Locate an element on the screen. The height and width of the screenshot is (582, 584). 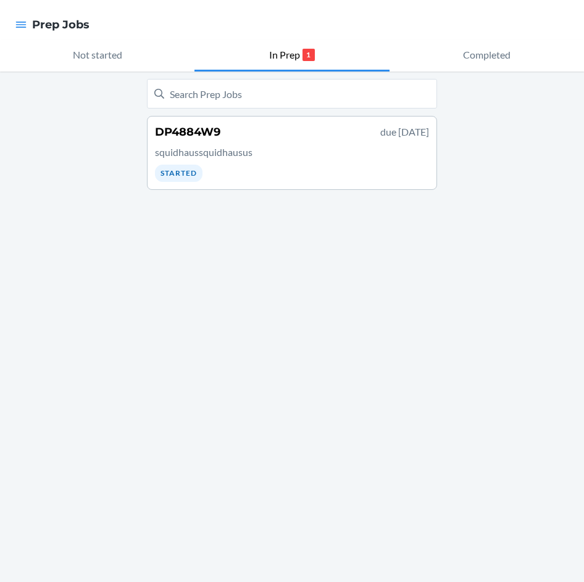
button: In Prep1 is located at coordinates (291, 56).